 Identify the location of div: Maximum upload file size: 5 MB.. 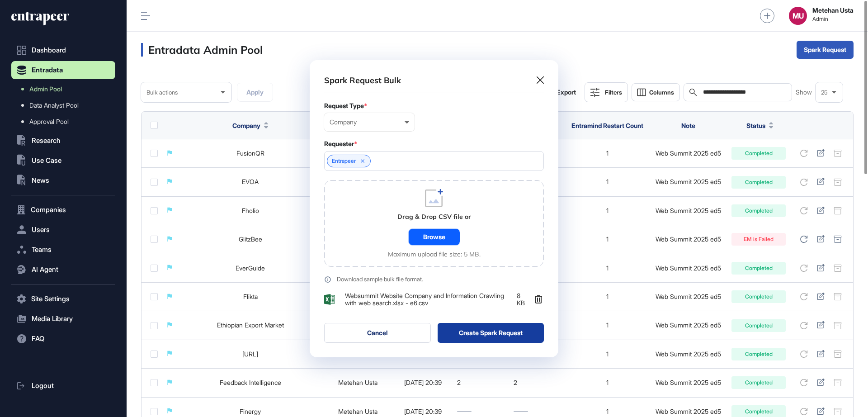
(434, 254).